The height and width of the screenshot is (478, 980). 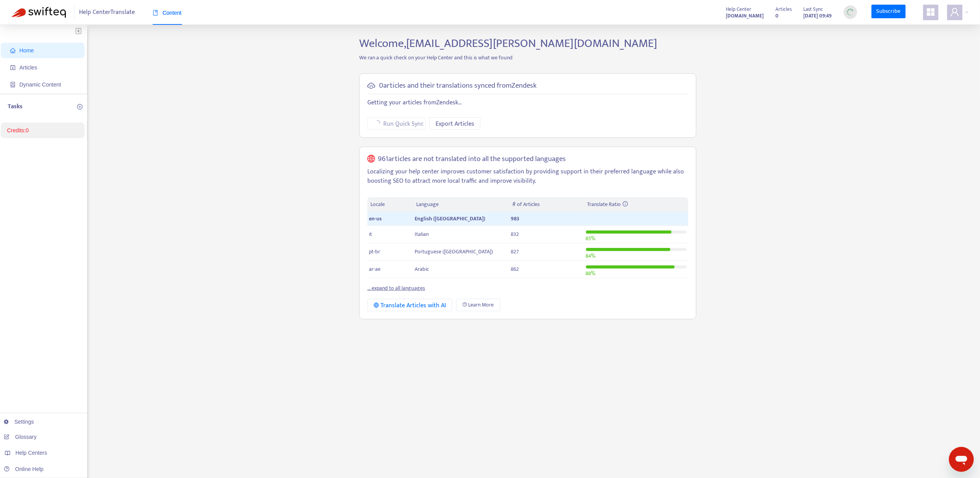 What do you see at coordinates (850, 12) in the screenshot?
I see `img: sync_loading.0b5143dde30e3a21642e.gif` at bounding box center [850, 12].